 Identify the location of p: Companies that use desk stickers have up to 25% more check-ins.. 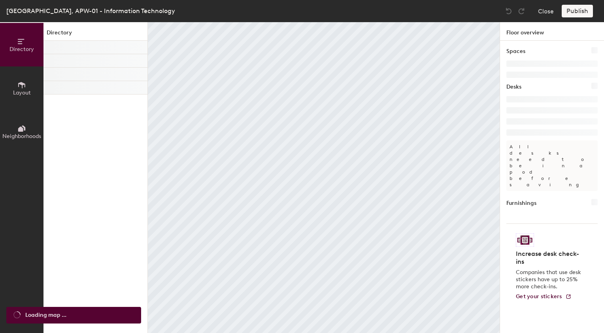
(549, 279).